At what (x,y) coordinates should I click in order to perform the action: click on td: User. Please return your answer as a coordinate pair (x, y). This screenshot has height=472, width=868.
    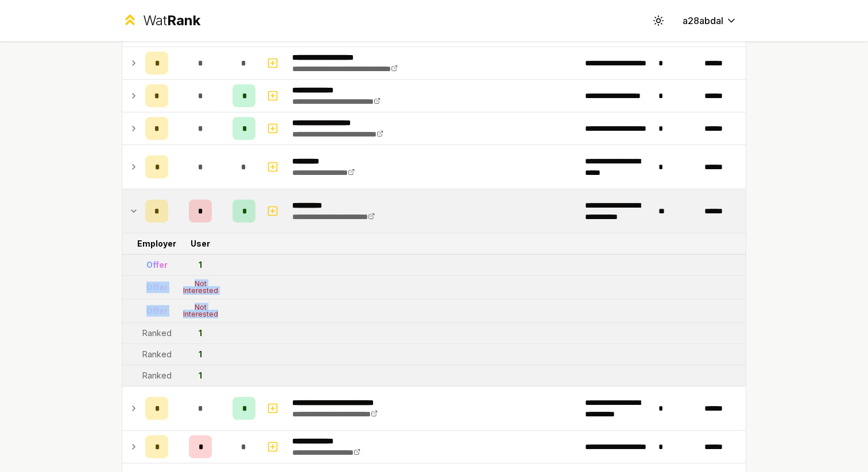
    Looking at the image, I should click on (200, 243).